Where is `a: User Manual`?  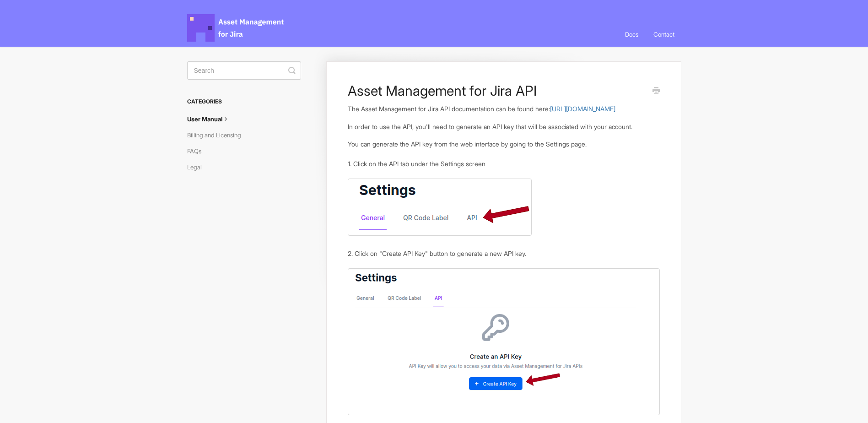 a: User Manual is located at coordinates (213, 119).